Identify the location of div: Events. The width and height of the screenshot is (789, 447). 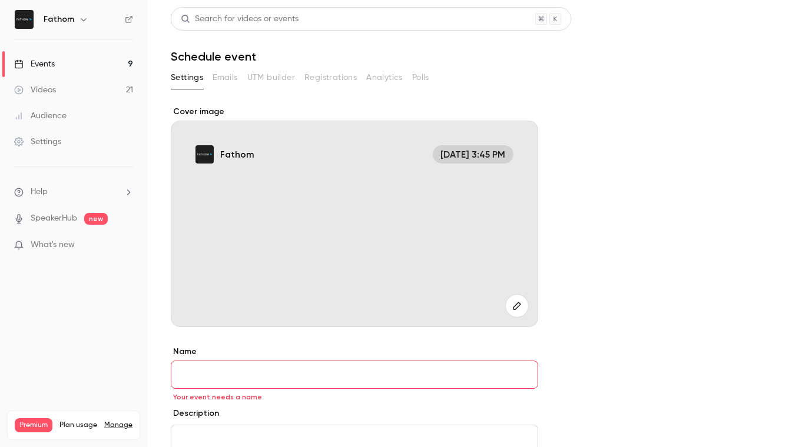
(34, 64).